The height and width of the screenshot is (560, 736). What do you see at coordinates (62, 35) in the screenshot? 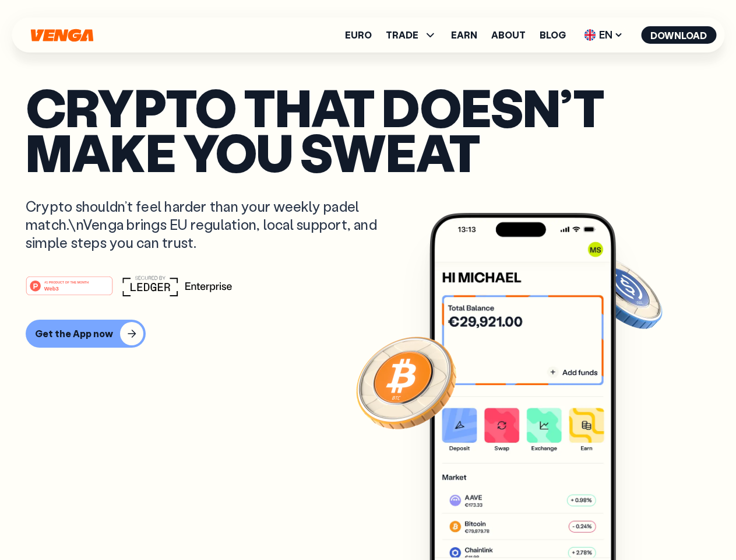
I see `svg: Home` at bounding box center [62, 35].